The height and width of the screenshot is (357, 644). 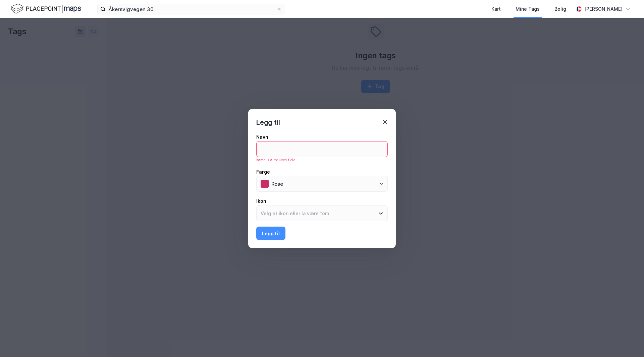 What do you see at coordinates (322, 201) in the screenshot?
I see `div: Ikon` at bounding box center [322, 201].